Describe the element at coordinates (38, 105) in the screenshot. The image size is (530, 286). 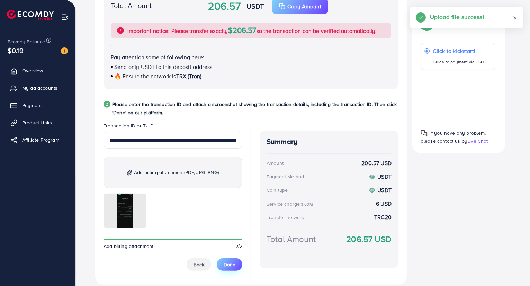
I see `a: Payment` at that location.